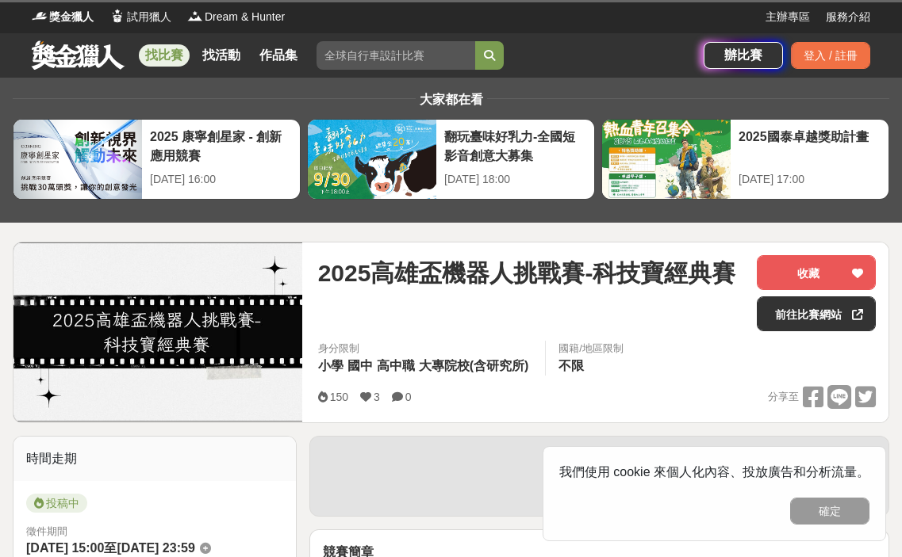 This screenshot has height=557, width=902. Describe the element at coordinates (236, 17) in the screenshot. I see `a: LogoDream & Hunter` at that location.